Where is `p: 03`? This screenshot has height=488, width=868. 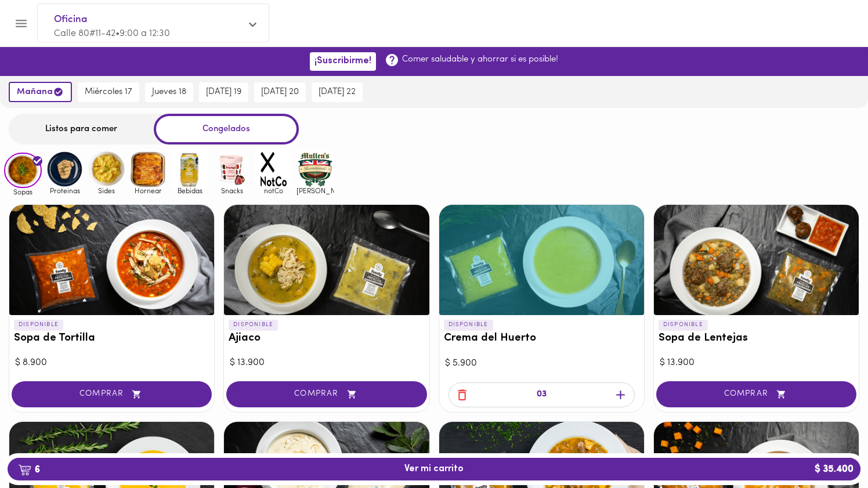
p: 03 is located at coordinates (542, 395).